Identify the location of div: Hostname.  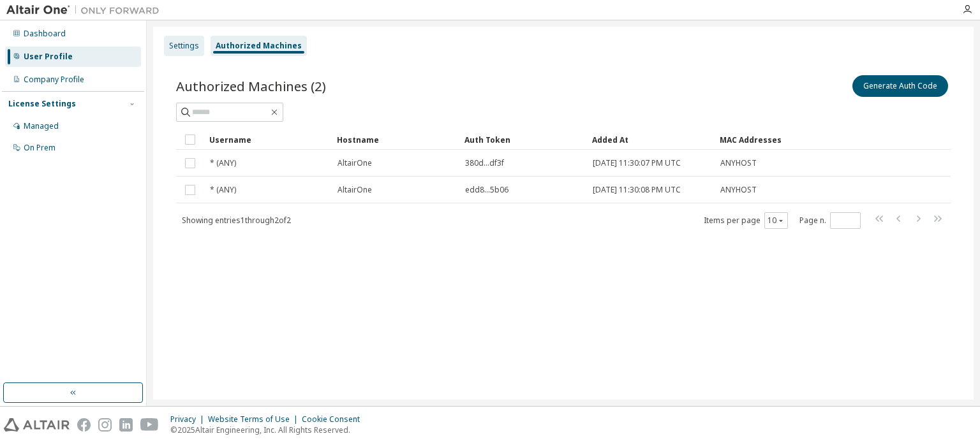
(395, 140).